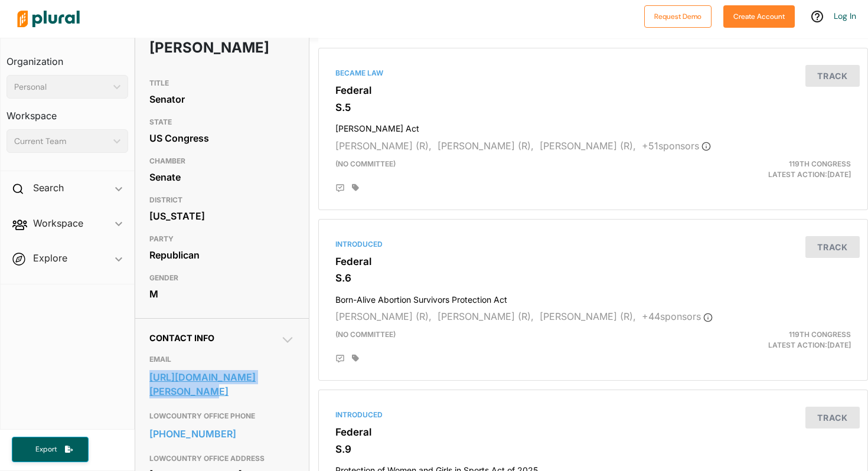  Describe the element at coordinates (61, 141) in the screenshot. I see `div: Current Team` at that location.